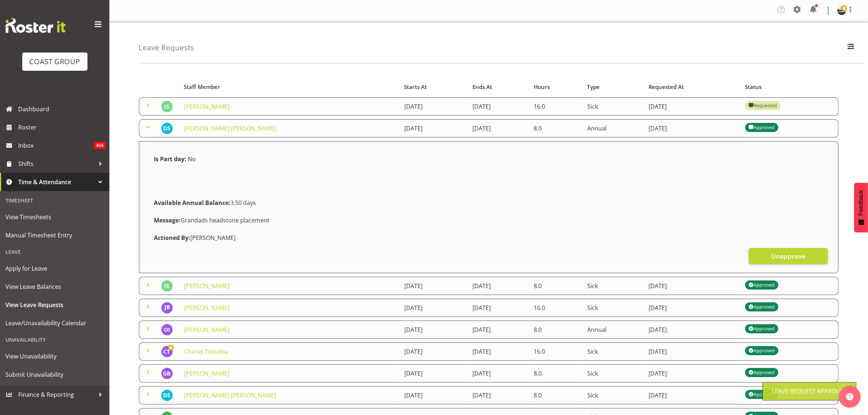  What do you see at coordinates (167, 220) in the screenshot?
I see `strong: Message:` at bounding box center [167, 220].